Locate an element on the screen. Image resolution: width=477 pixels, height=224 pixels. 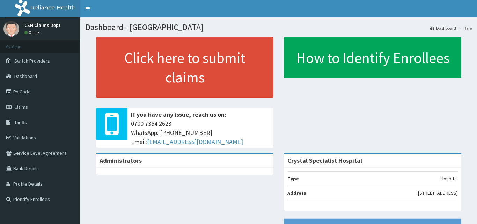
a: Online is located at coordinates (33, 32).